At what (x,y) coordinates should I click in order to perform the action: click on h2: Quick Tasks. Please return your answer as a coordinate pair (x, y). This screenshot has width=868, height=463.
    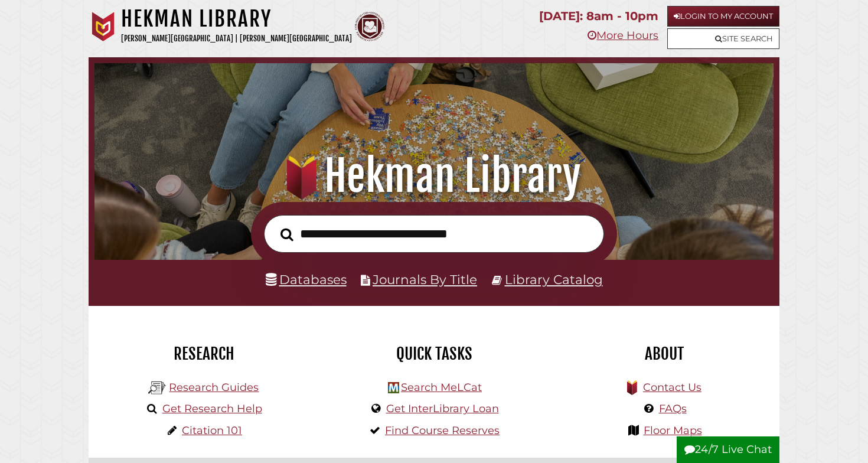
    Looking at the image, I should click on (434, 354).